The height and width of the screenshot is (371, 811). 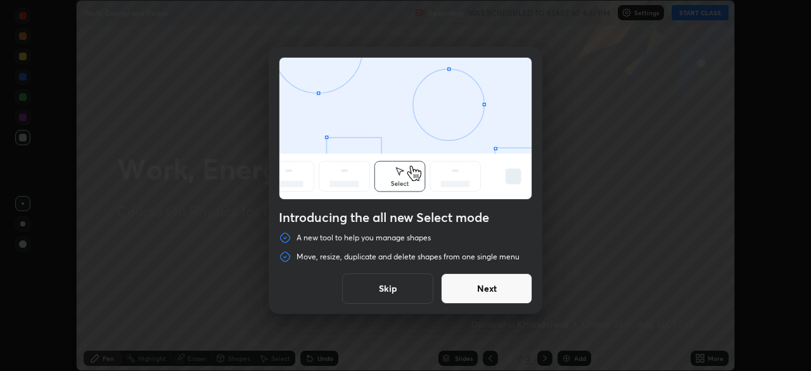 I want to click on p: Move, resize, duplicate and delete shapes from one single menu, so click(x=408, y=257).